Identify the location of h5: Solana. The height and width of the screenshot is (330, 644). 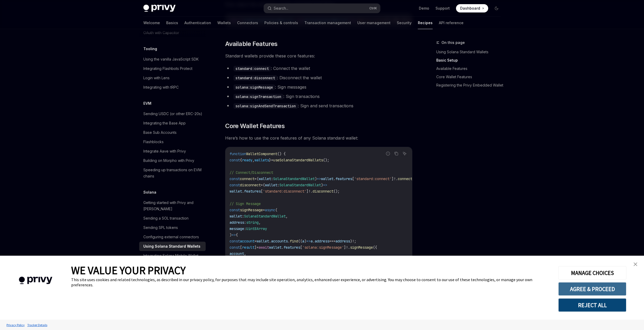
(150, 193).